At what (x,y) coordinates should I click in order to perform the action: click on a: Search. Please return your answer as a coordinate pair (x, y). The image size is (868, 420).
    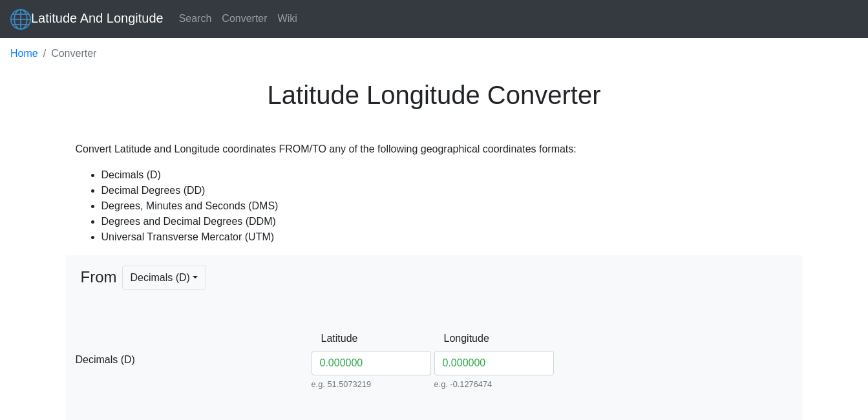
    Looking at the image, I should click on (195, 18).